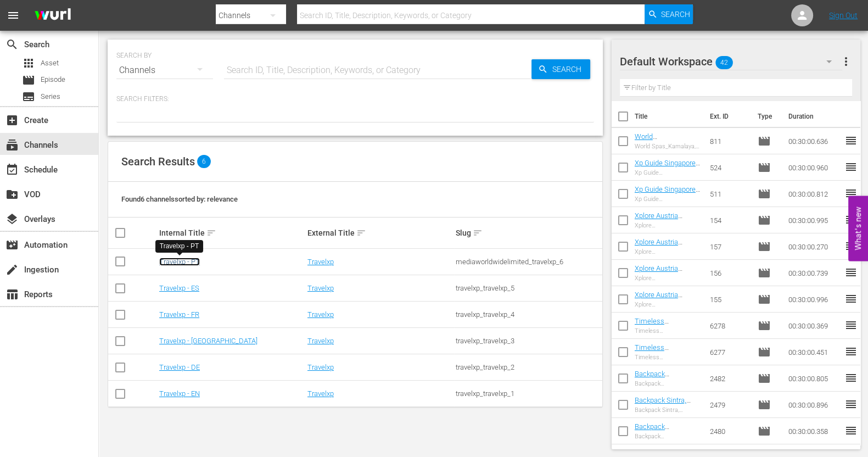 This screenshot has height=457, width=868. I want to click on td: 2482, so click(729, 378).